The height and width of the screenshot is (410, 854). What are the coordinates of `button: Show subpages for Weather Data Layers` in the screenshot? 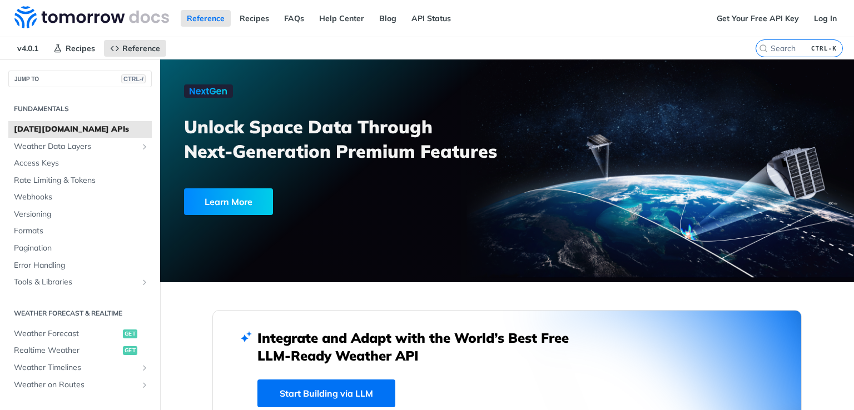 It's located at (145, 147).